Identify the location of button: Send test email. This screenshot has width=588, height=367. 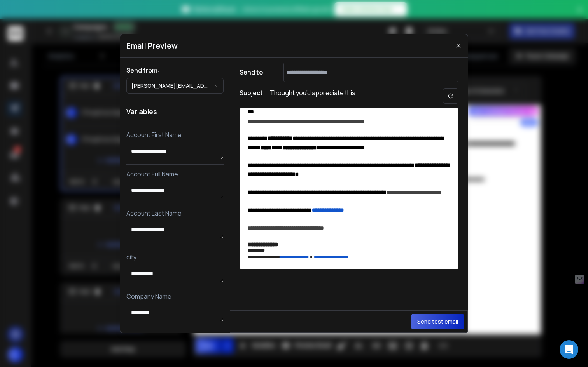
(438, 322).